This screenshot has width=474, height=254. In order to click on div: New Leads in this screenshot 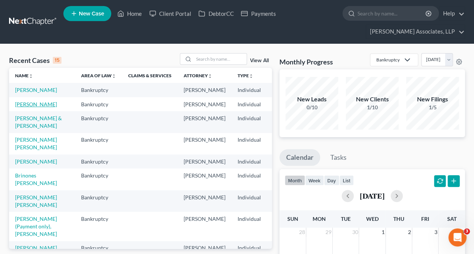, I will do `click(312, 99)`.